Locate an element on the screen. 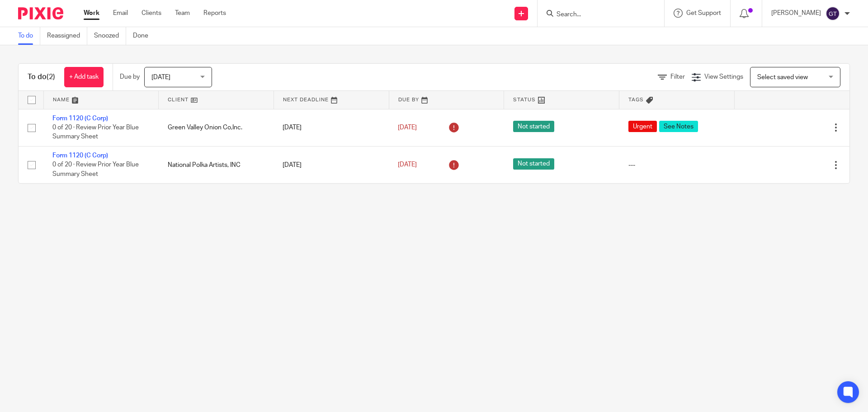  a: To do is located at coordinates (29, 35).